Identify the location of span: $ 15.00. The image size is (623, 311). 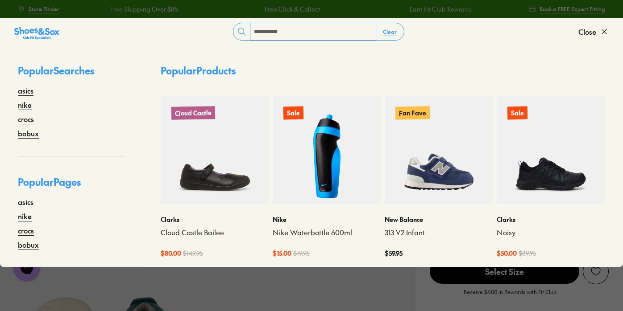
(282, 253).